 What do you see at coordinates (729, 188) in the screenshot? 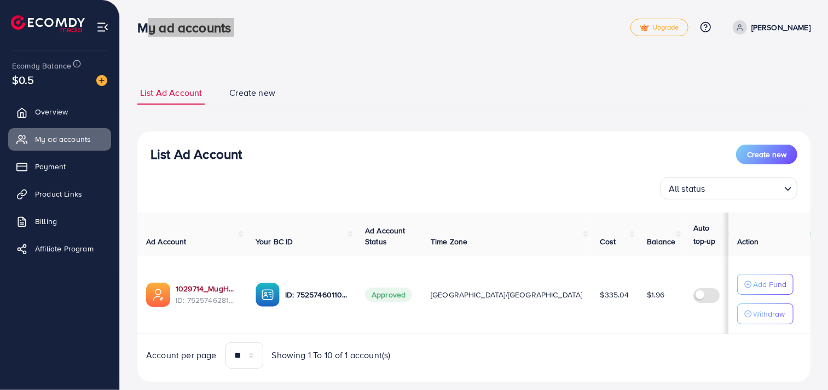
I see `div: Search for option` at bounding box center [729, 188].